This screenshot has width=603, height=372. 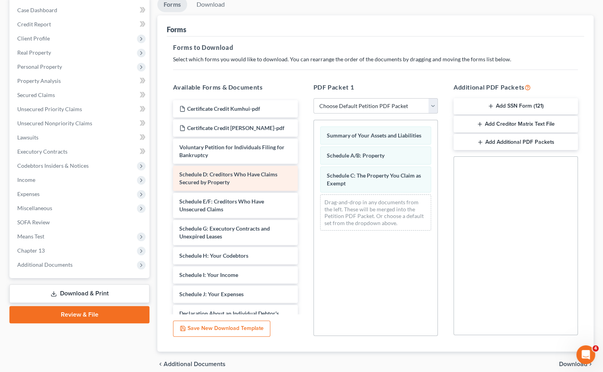 I want to click on a: Credit Report, so click(x=80, y=24).